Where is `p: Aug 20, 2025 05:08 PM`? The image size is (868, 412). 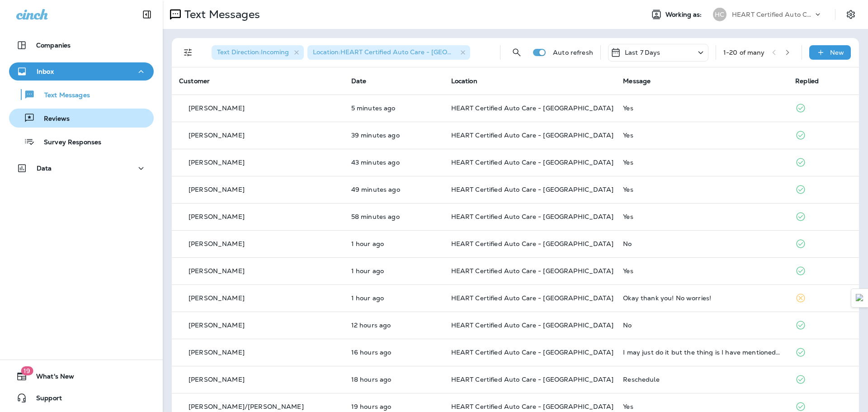
p: Aug 20, 2025 05:08 PM is located at coordinates (394, 352).